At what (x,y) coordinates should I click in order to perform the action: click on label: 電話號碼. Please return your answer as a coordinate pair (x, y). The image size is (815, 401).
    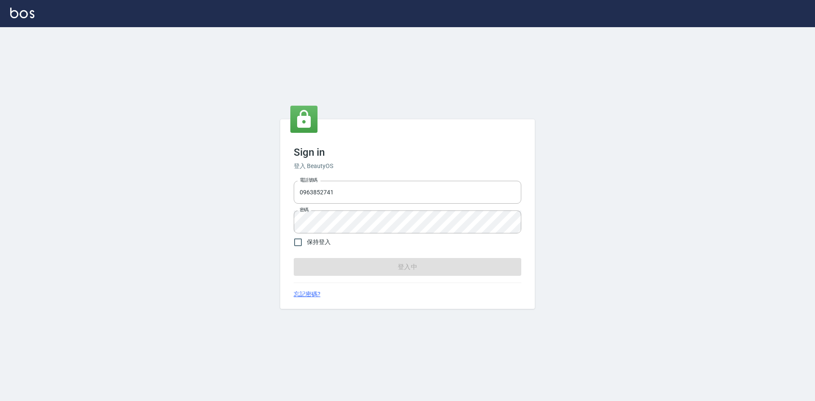
    Looking at the image, I should click on (308, 180).